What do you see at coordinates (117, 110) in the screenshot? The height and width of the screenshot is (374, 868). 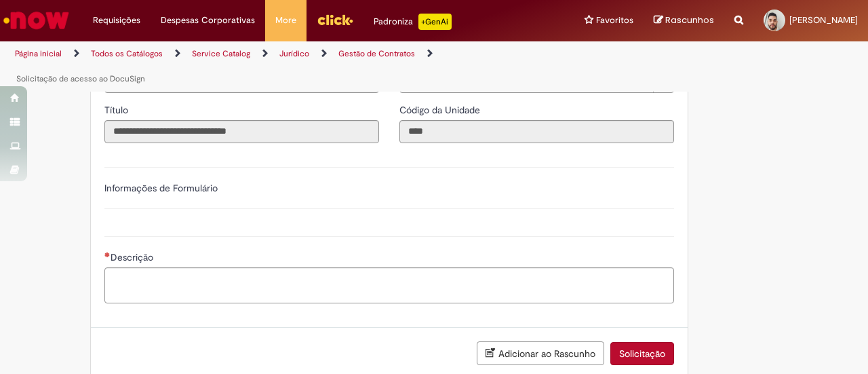 I see `span: Somente leitura - Título` at bounding box center [117, 110].